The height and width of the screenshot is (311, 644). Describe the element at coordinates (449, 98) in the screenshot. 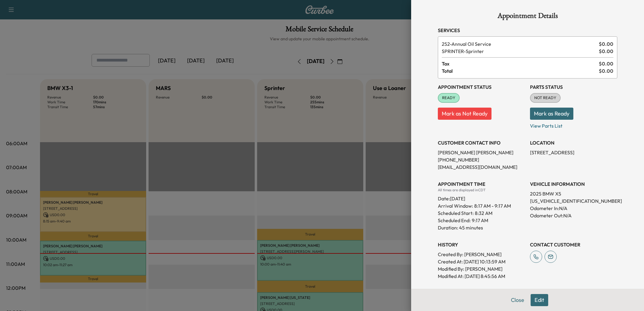

I see `span: READY` at that location.